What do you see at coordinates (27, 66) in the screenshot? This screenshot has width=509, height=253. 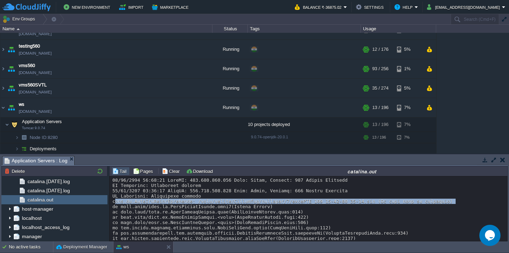 I see `a: vms560` at bounding box center [27, 66].